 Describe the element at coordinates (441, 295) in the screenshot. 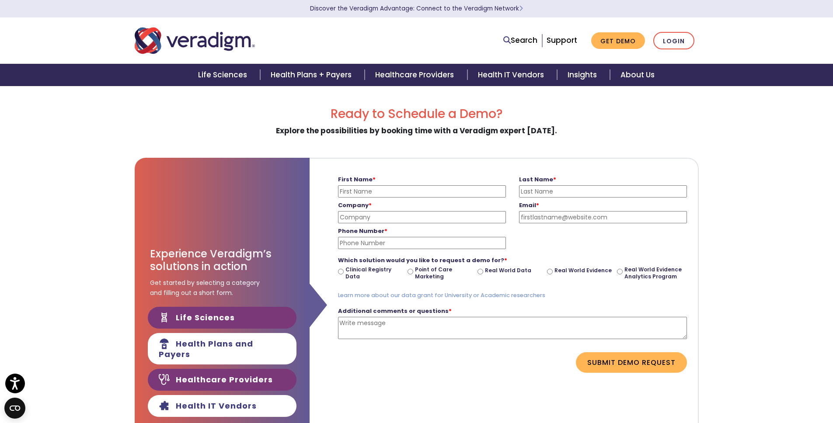

I see `a: Learn more about our data grant for University or Academic researchers` at that location.